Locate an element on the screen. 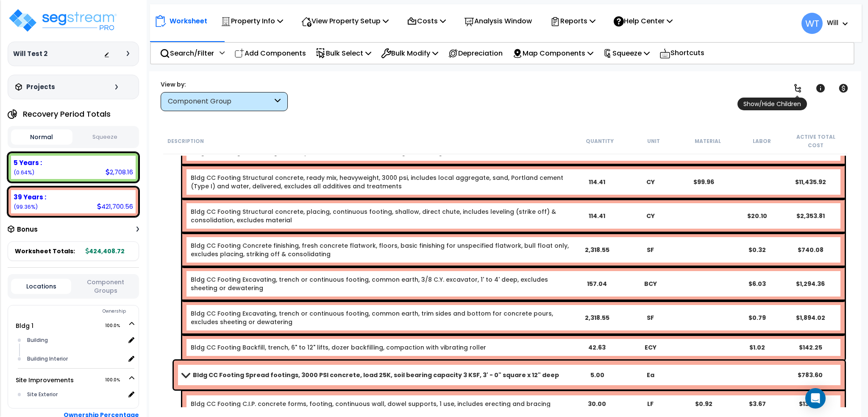 Image resolution: width=868 pixels, height=417 pixels. p: Shortcuts is located at coordinates (682, 53).